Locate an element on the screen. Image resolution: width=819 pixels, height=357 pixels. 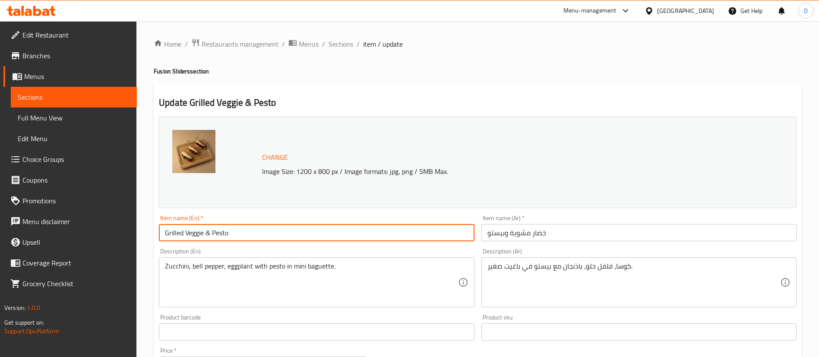
span: Choice Groups is located at coordinates (76, 159).